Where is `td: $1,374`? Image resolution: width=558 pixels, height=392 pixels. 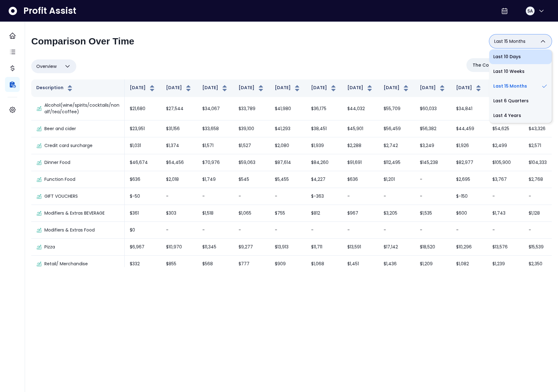 td: $1,374 is located at coordinates (179, 145).